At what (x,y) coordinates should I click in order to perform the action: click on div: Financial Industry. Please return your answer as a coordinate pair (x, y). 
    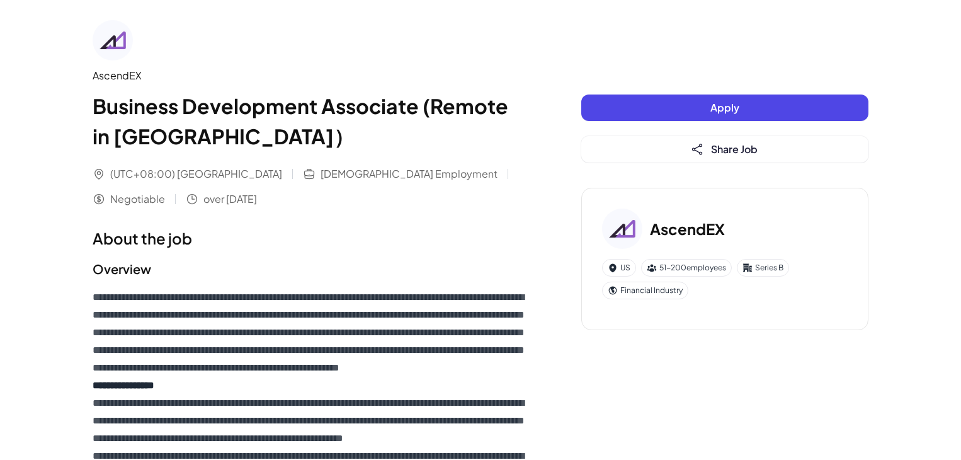
    Looking at the image, I should click on (645, 290).